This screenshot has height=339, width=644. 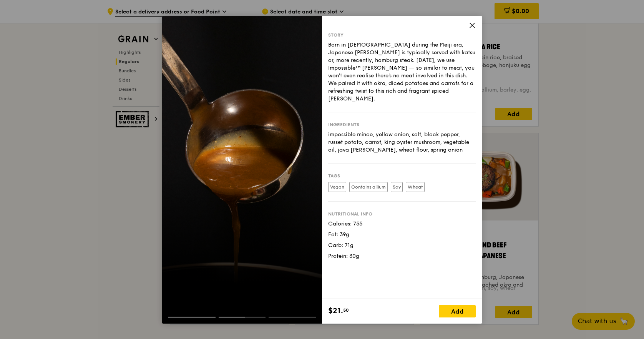 What do you see at coordinates (402, 125) in the screenshot?
I see `div: Ingredients` at bounding box center [402, 125].